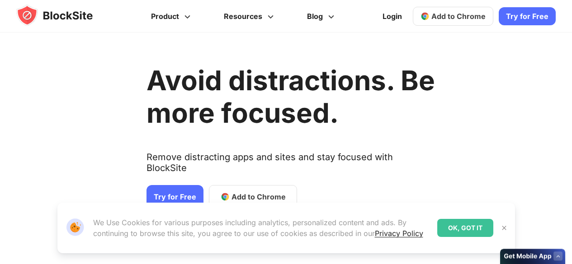 This screenshot has height=264, width=572. I want to click on p: We Use Cookies for various purposes including analytics, personalized content and ads. By continu..., so click(261, 228).